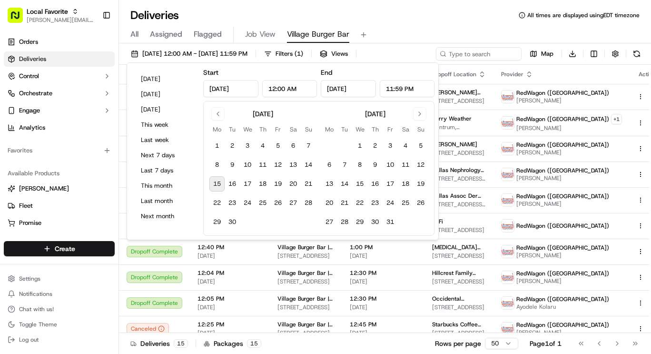 Image resolution: width=651 pixels, height=354 pixels. What do you see at coordinates (345, 129) in the screenshot?
I see `th: Tuesday` at bounding box center [345, 129].